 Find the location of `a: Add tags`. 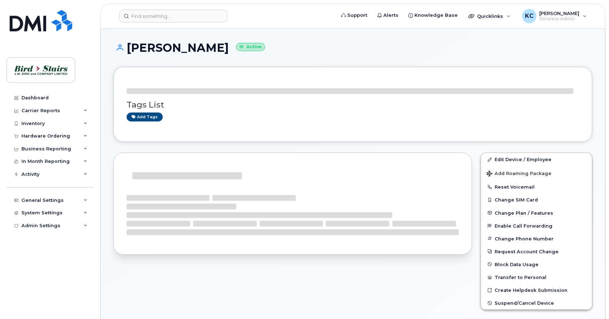

a: Add tags is located at coordinates (145, 117).